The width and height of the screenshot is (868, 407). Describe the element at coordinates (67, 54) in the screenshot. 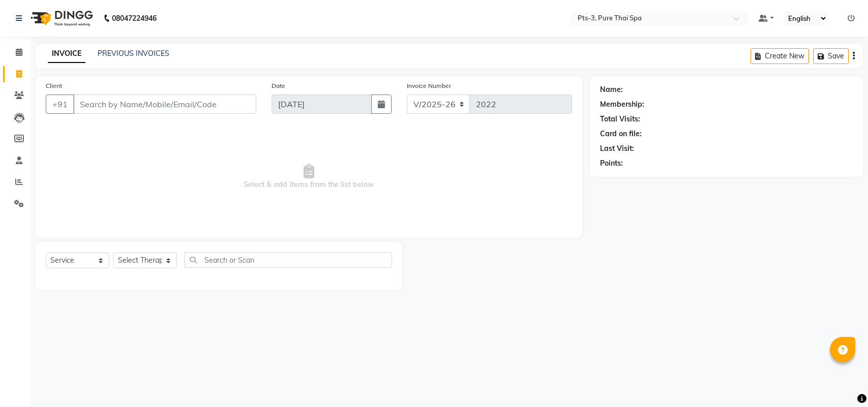

I see `a: INVOICE` at that location.